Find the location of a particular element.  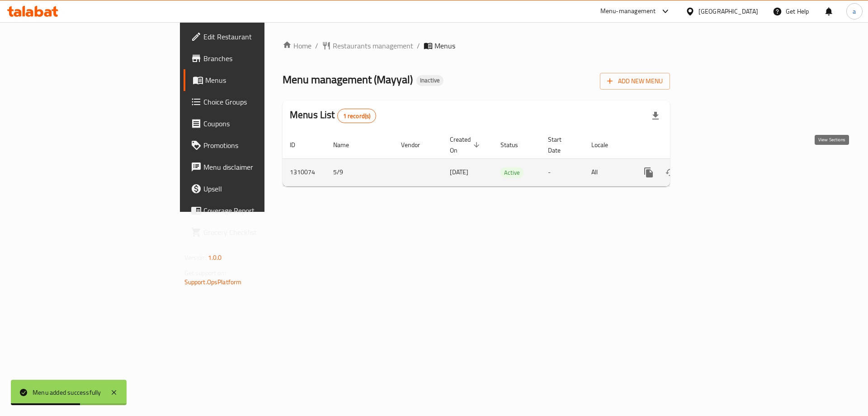

span: 1.0.0 is located at coordinates (215, 257).